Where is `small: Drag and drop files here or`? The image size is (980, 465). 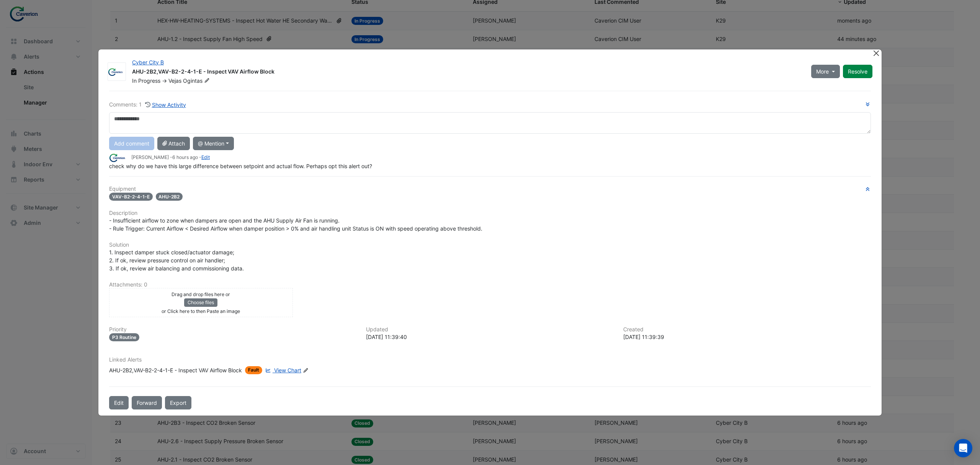
small: Drag and drop files here or is located at coordinates (201, 294).